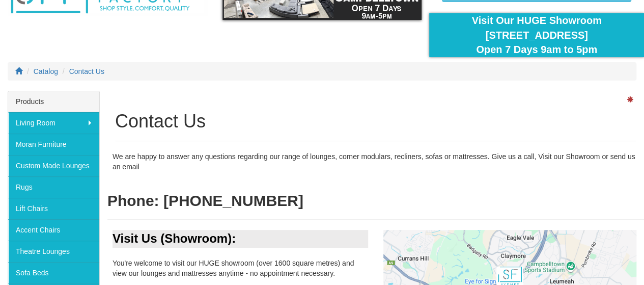 This screenshot has width=644, height=285. I want to click on a: Accent Chairs, so click(53, 230).